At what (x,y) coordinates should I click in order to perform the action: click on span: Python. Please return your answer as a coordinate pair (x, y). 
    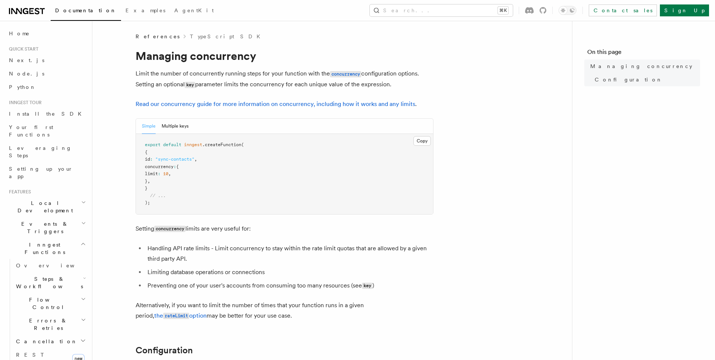
    Looking at the image, I should click on (22, 87).